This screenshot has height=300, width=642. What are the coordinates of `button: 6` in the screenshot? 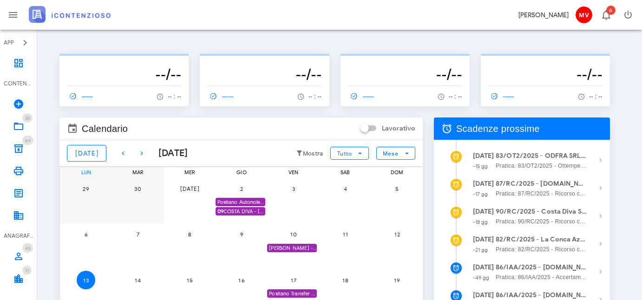 It's located at (86, 235).